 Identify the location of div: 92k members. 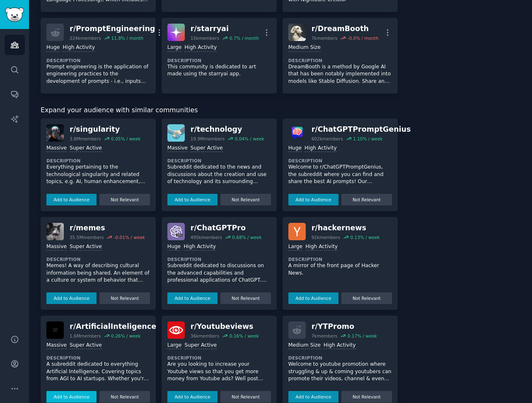
(326, 237).